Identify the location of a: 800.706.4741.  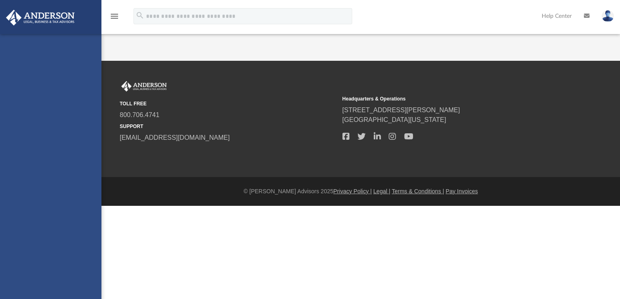
(140, 115).